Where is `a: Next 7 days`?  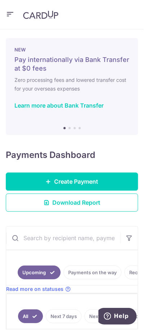 a: Next 7 days is located at coordinates (64, 316).